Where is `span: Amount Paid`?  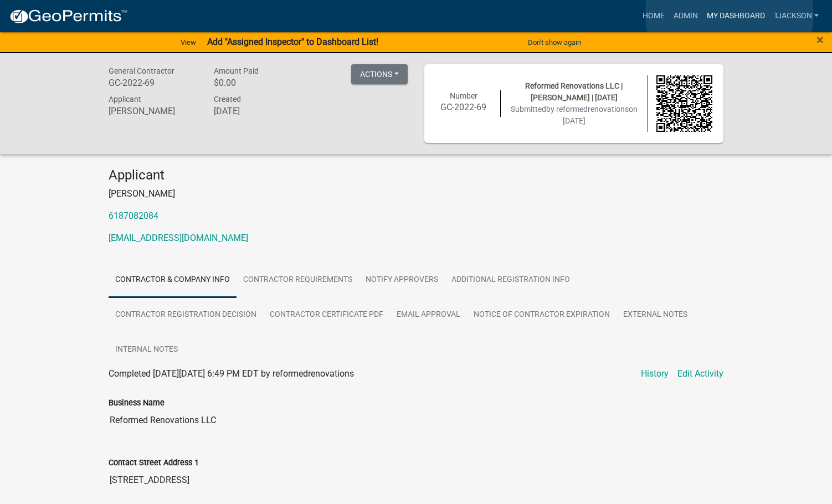 span: Amount Paid is located at coordinates (237, 71).